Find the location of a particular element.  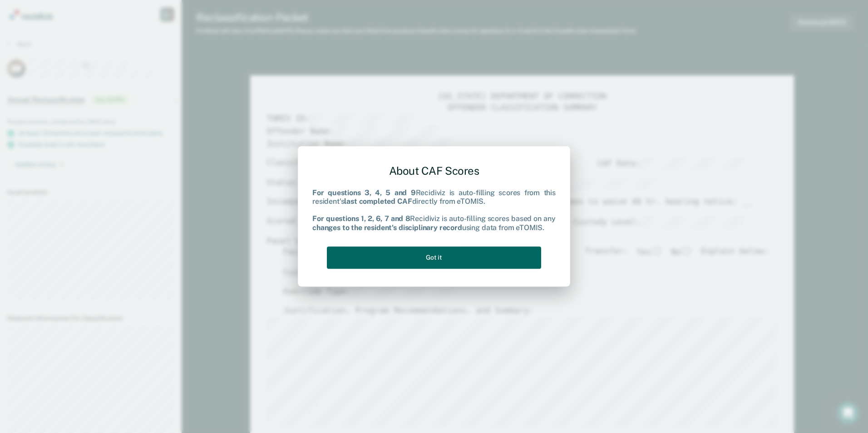

b: For questions 1, 2, 6, 7 and 8 is located at coordinates (361, 219).